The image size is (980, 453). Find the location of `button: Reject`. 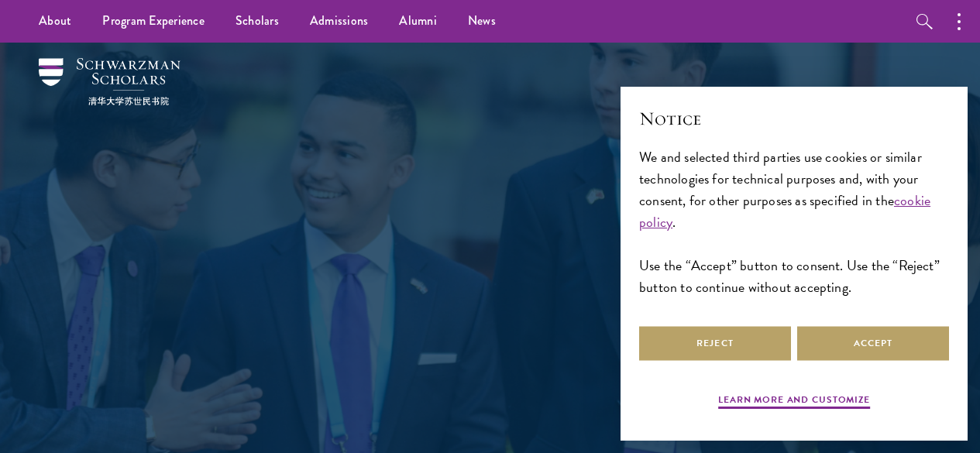

button: Reject is located at coordinates (715, 343).